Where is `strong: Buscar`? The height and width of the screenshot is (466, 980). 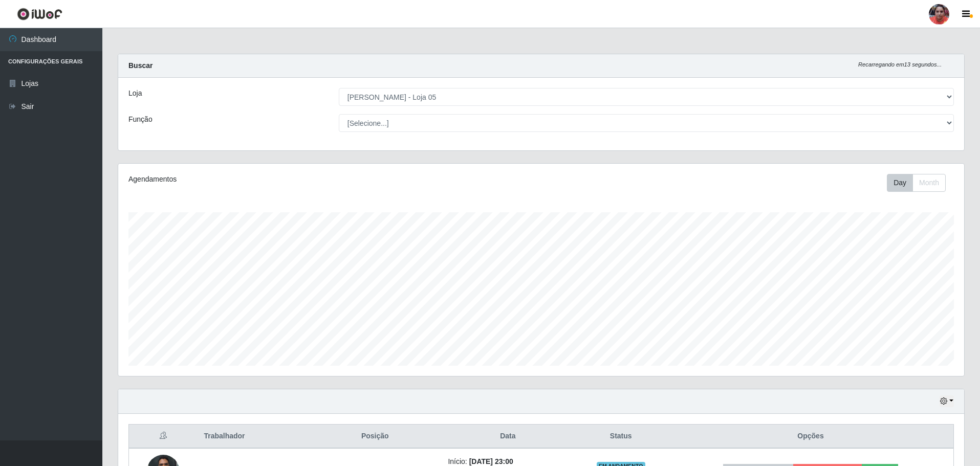
strong: Buscar is located at coordinates (140, 65).